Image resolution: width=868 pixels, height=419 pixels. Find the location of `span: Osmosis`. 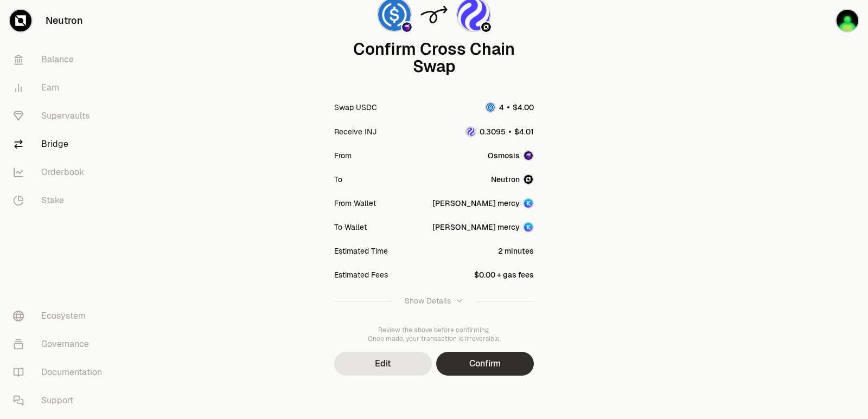

span: Osmosis is located at coordinates (503, 155).